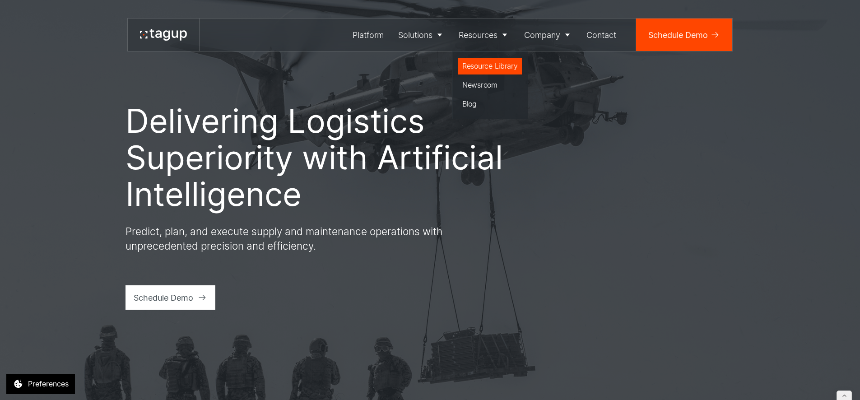  What do you see at coordinates (421, 35) in the screenshot?
I see `a: Solutions` at bounding box center [421, 35].